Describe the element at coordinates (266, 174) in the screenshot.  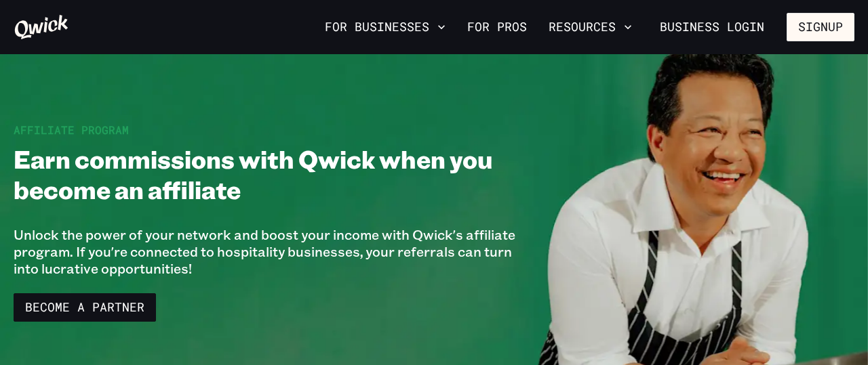
I see `h1: Earn commissions with Qwick when you become an affiliate` at that location.